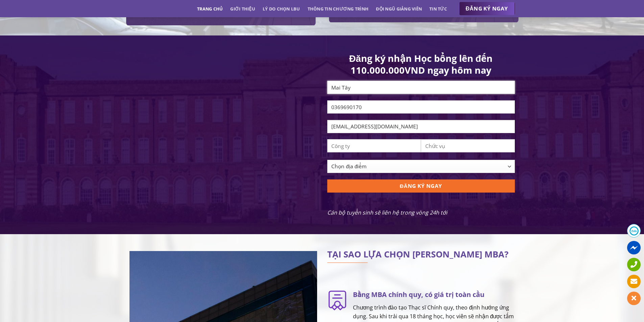 This screenshot has width=644, height=322. Describe the element at coordinates (243, 9) in the screenshot. I see `a: Giới thiệu` at that location.